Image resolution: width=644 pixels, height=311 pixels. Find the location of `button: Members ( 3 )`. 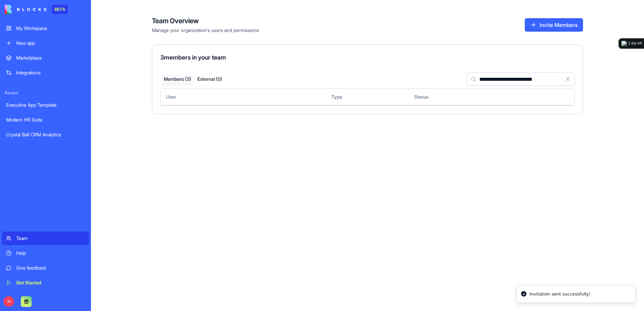

button: Members ( 3 ) is located at coordinates (177, 79).